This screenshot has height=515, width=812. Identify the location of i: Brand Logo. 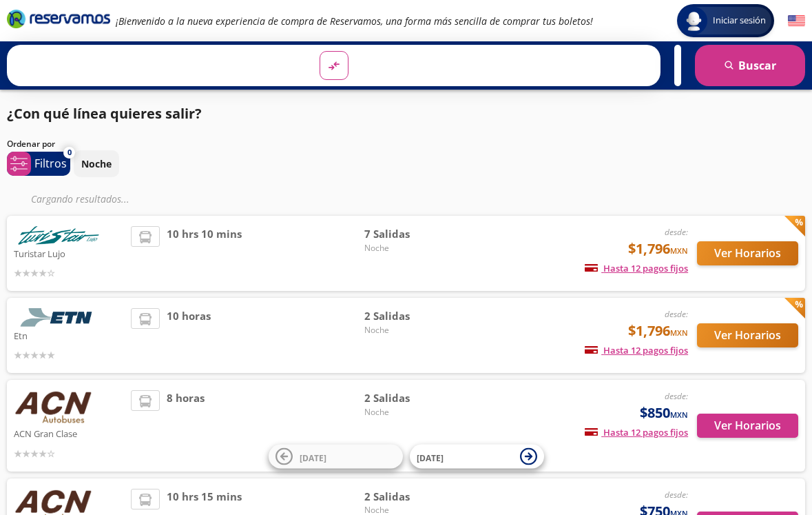
(59, 19).